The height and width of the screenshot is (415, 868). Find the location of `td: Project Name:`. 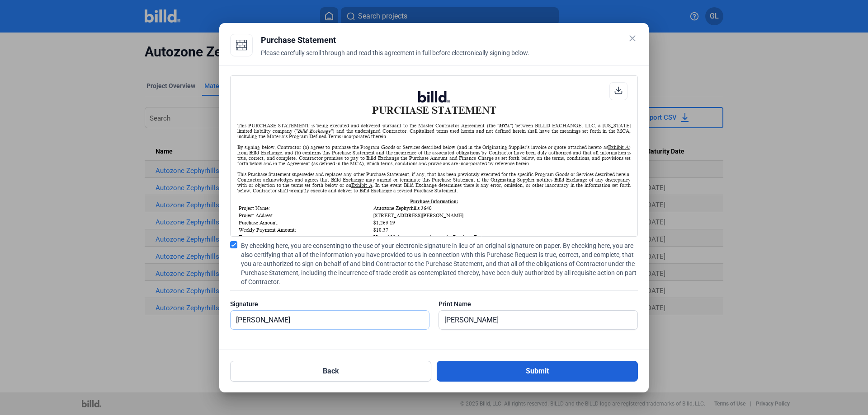

td: Project Name: is located at coordinates (305, 208).